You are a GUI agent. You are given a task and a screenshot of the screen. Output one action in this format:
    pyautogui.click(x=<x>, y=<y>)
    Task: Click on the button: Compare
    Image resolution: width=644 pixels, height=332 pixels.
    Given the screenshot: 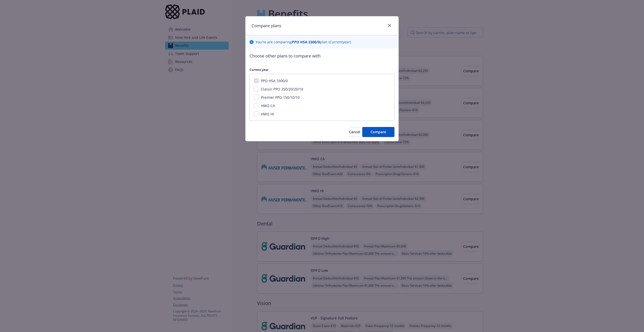 What is the action you would take?
    pyautogui.click(x=379, y=132)
    